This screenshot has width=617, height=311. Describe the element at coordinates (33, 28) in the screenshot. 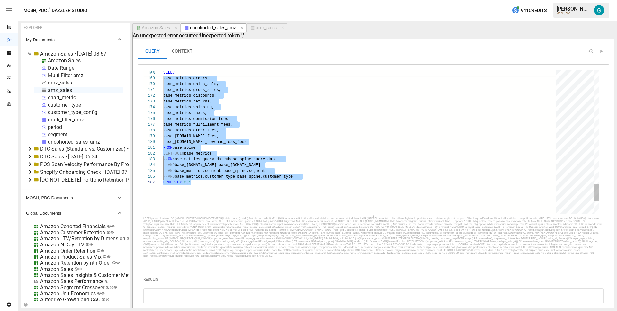

I see `div: EXPLORER` at that location.